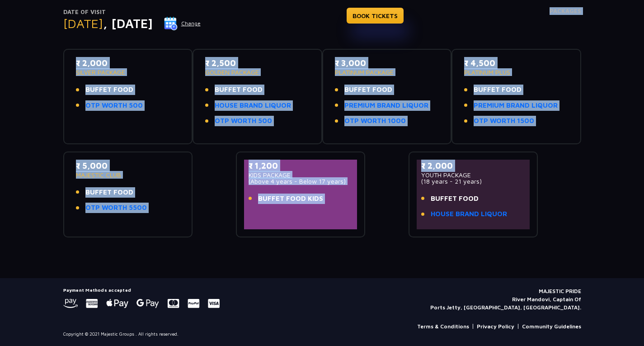 Image resolution: width=644 pixels, height=346 pixels. What do you see at coordinates (301, 165) in the screenshot?
I see `p: ₹ 1,200` at bounding box center [301, 165].